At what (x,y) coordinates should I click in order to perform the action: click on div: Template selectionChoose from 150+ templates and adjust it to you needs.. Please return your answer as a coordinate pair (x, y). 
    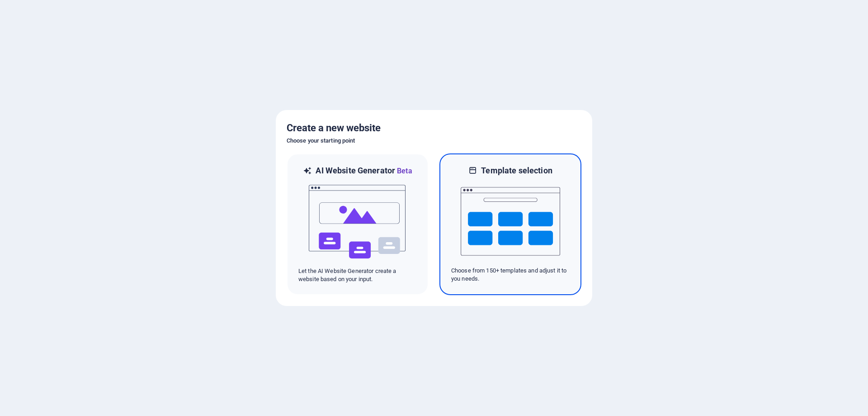
    Looking at the image, I should click on (511, 224).